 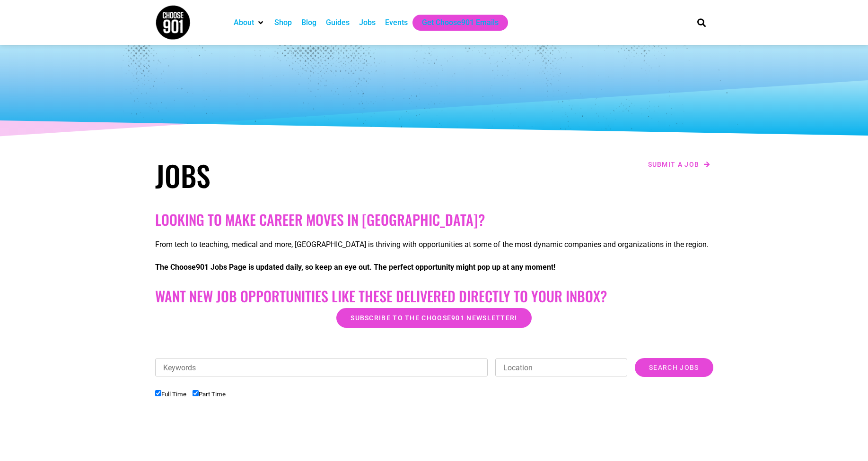 I want to click on label: Full Time, so click(x=171, y=394).